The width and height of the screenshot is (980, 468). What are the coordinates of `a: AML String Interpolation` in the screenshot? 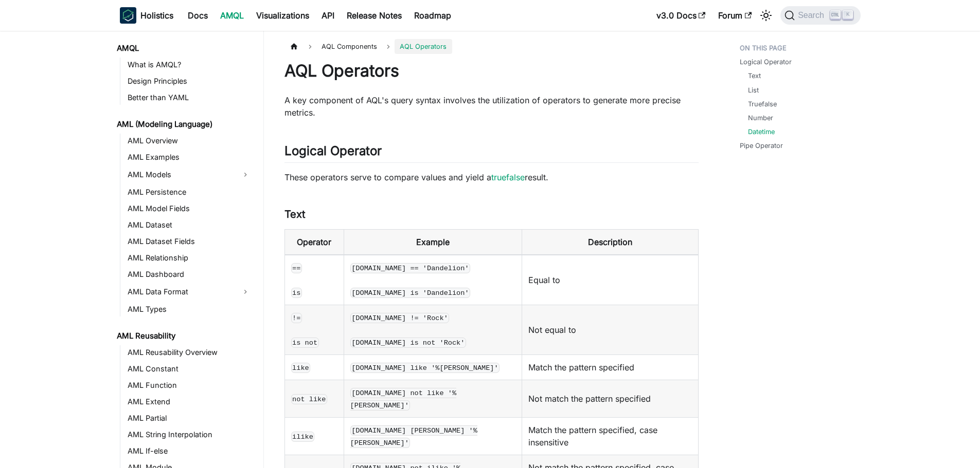 It's located at (189, 435).